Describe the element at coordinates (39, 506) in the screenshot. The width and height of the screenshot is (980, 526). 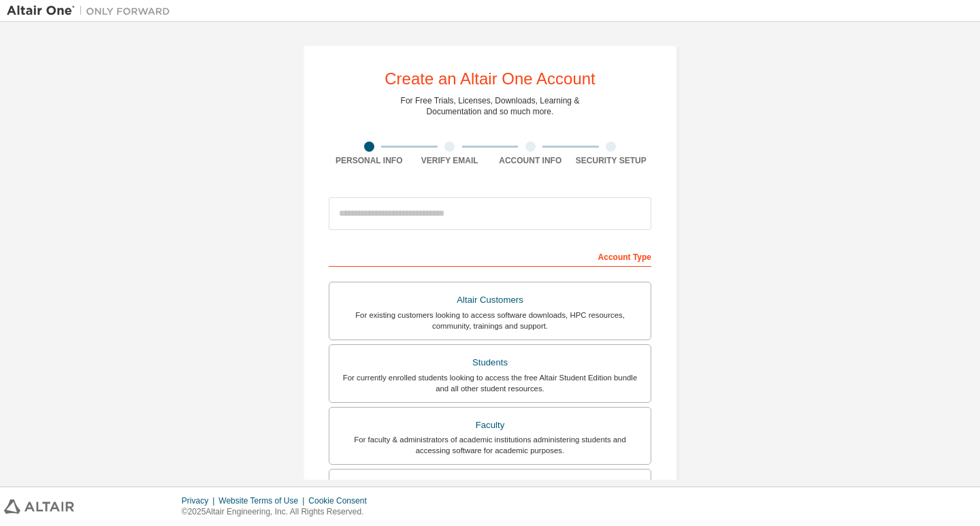
I see `img: altair_logo.svg` at that location.